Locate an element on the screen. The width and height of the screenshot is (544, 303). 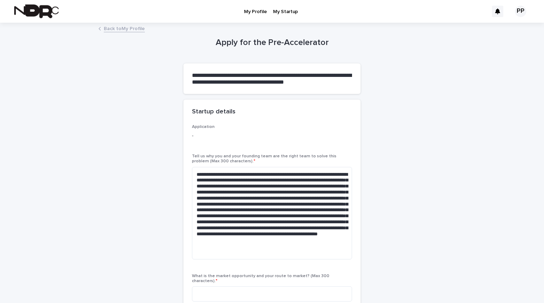
h1: Apply for the Pre-Accelerator is located at coordinates (272, 43).